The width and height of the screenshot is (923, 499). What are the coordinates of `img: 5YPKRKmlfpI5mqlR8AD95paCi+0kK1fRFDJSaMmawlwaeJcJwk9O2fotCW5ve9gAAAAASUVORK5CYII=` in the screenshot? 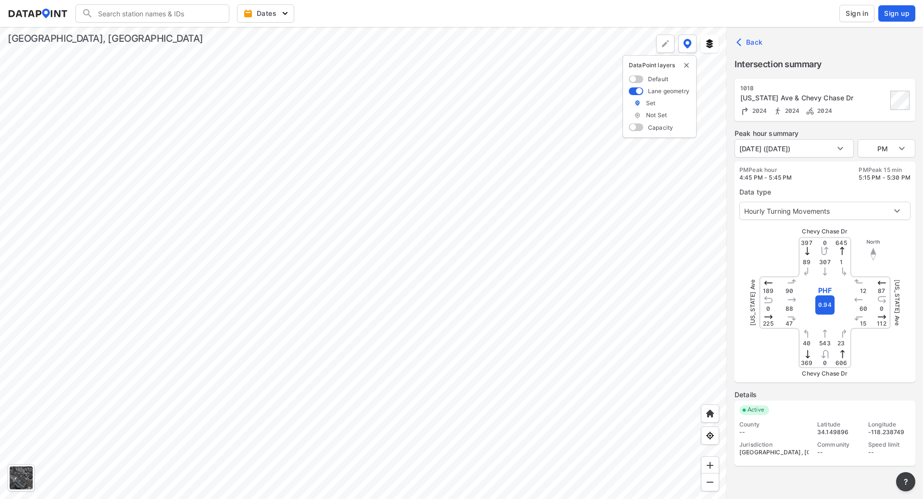 It's located at (285, 13).